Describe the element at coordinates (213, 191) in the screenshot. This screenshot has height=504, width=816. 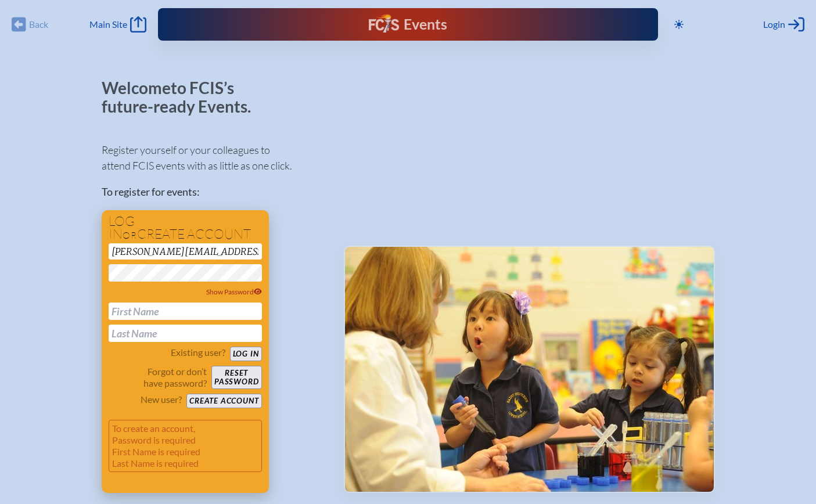
I see `p: To register for events:` at that location.